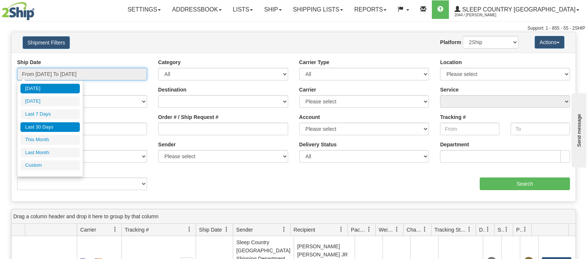 The width and height of the screenshot is (587, 259). I want to click on span: Recipient, so click(304, 230).